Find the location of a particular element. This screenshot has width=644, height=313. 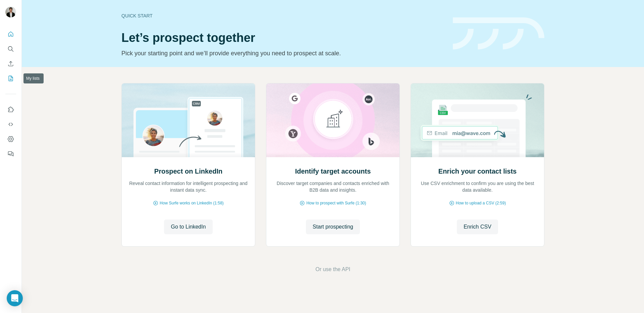

div: Open Intercom Messenger is located at coordinates (15, 298).